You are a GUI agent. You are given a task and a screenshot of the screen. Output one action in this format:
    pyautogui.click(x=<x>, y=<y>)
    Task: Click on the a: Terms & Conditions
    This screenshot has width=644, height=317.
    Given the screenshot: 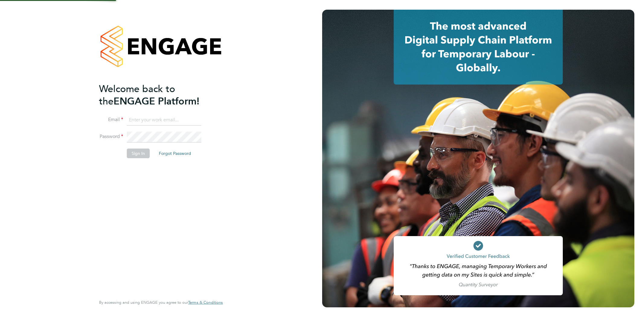 What is the action you would take?
    pyautogui.click(x=205, y=302)
    